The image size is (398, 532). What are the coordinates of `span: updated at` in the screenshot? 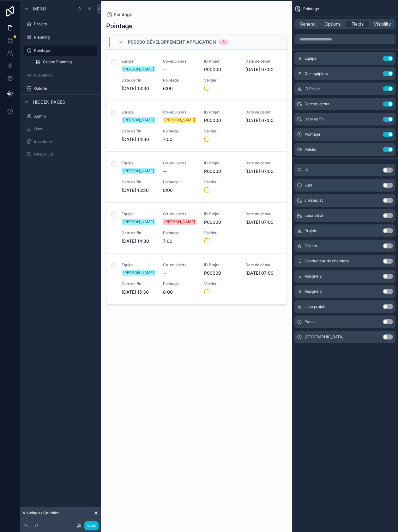 It's located at (314, 216).